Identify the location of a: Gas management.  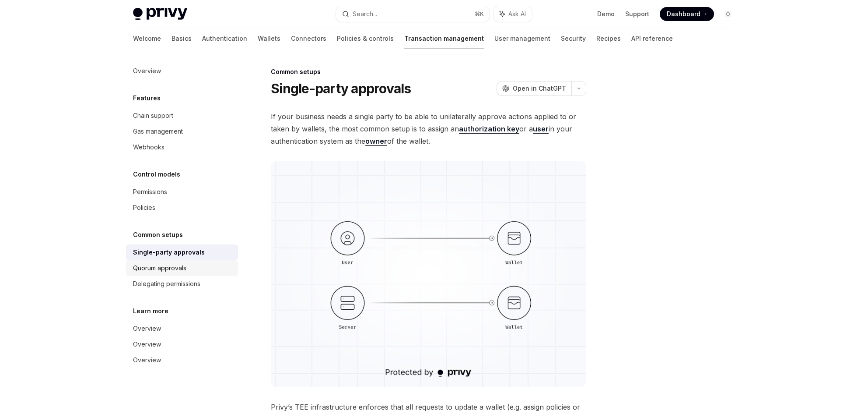
(182, 131).